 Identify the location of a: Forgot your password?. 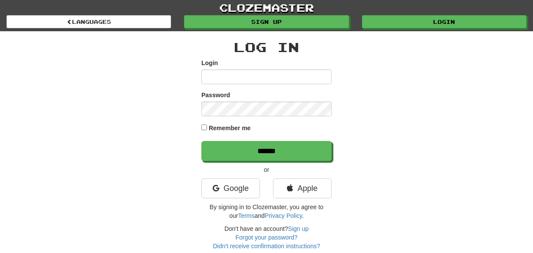
(266, 237).